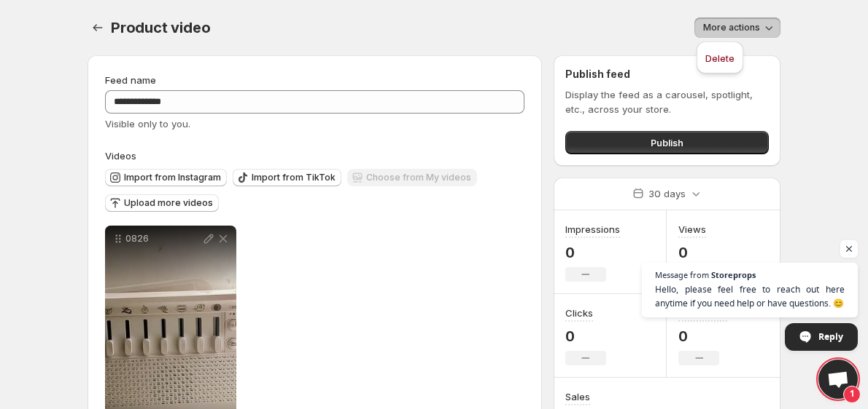 The height and width of the screenshot is (409, 868). I want to click on p: 30 days, so click(667, 193).